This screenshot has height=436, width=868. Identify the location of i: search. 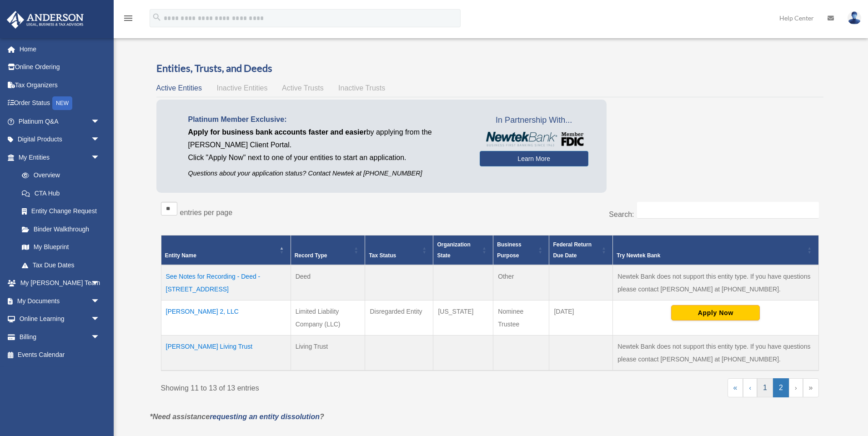
(157, 17).